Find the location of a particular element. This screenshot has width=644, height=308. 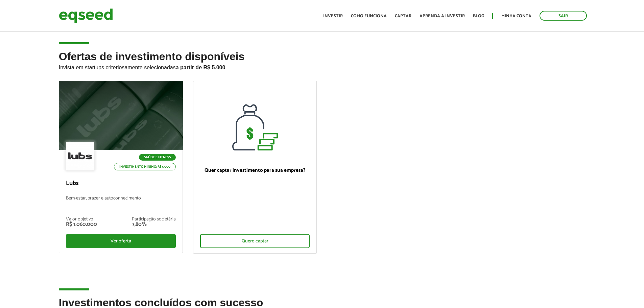

strong: a partir de R$ 5.000 is located at coordinates (200, 67).